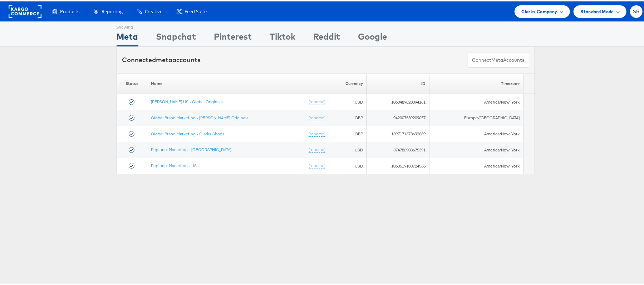 This screenshot has height=285, width=644. What do you see at coordinates (398, 82) in the screenshot?
I see `th: ID` at bounding box center [398, 82].